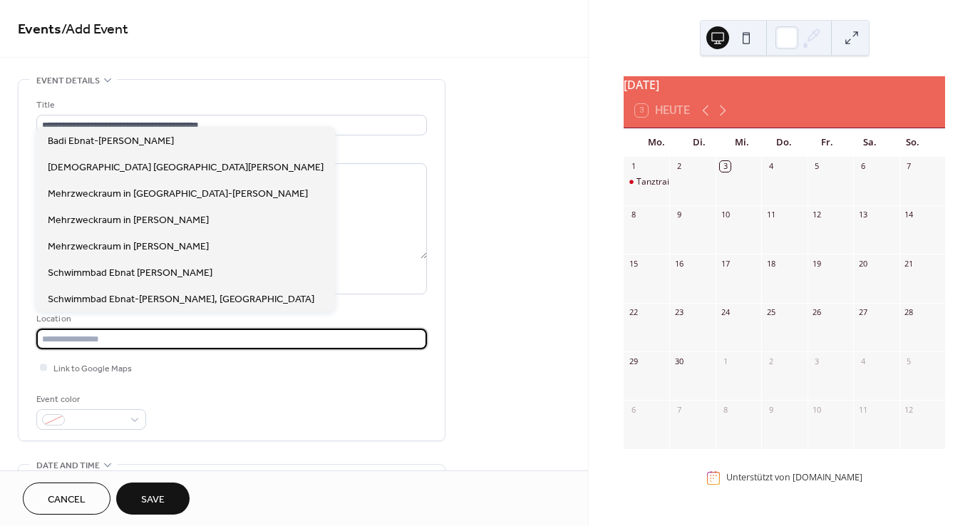 This screenshot has height=526, width=980. What do you see at coordinates (67, 465) in the screenshot?
I see `span: Date and time` at bounding box center [67, 465].